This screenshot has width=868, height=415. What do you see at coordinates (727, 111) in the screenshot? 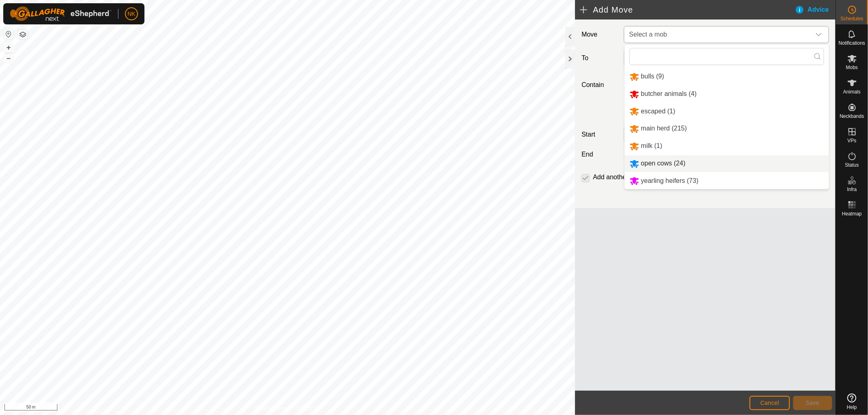
I see `li: escaped` at bounding box center [727, 111].